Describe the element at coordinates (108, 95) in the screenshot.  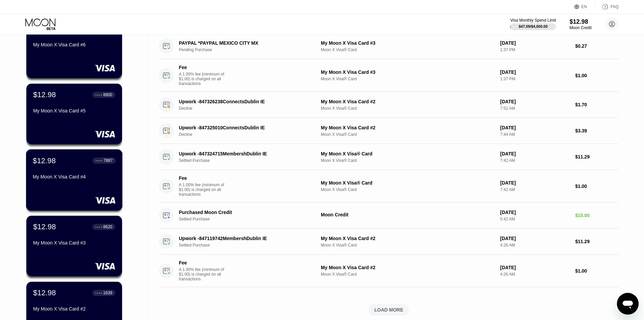
I see `div: 8800` at that location.